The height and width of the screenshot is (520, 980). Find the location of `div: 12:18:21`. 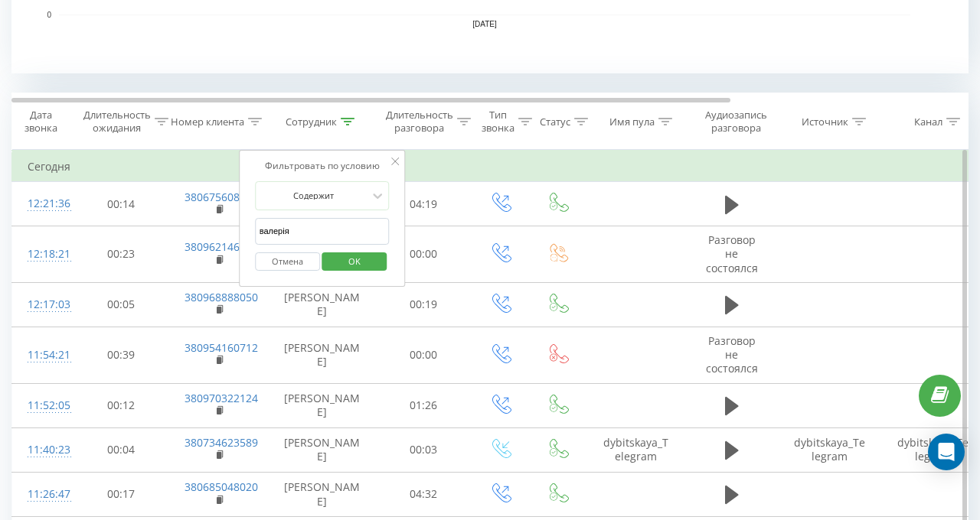

div: 12:18:21 is located at coordinates (43, 254).